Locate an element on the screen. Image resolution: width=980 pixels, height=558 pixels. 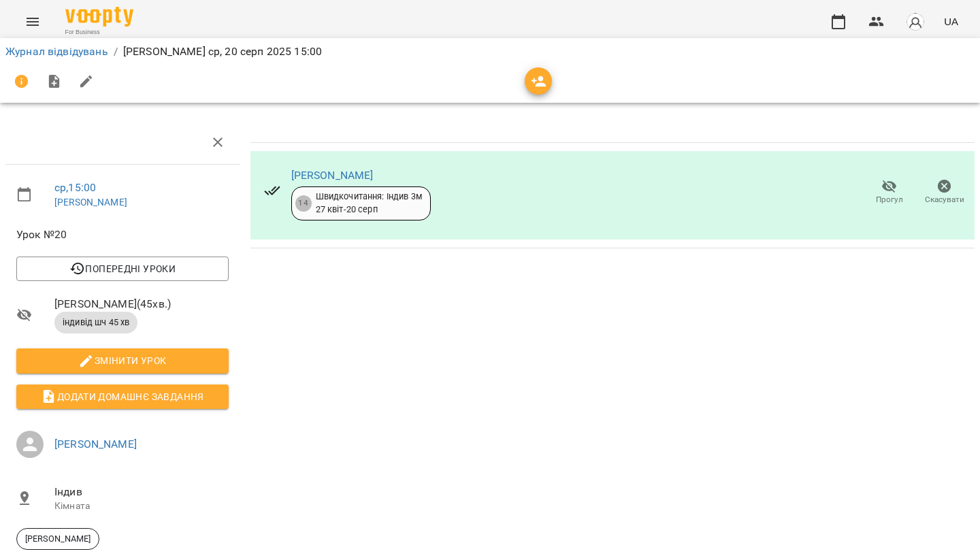
a: ср , 15:00 is located at coordinates (75, 187).